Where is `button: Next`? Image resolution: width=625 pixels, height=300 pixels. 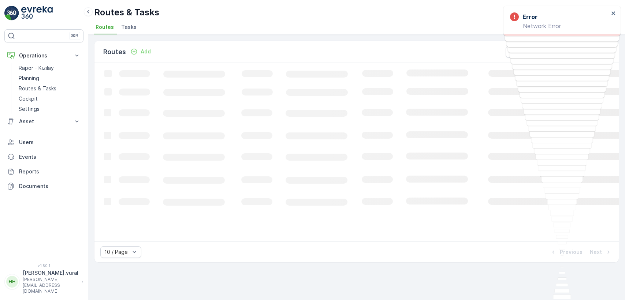
button: Next is located at coordinates (601, 252).